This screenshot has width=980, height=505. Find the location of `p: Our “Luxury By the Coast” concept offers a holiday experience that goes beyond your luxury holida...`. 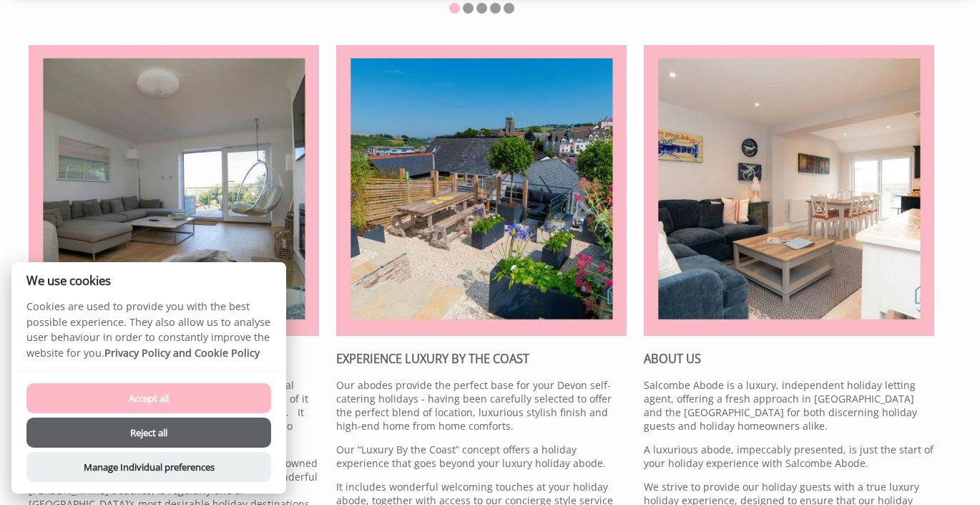

p: Our “Luxury By the Coast” concept offers a holiday experience that goes beyond your luxury holida... is located at coordinates (482, 456).